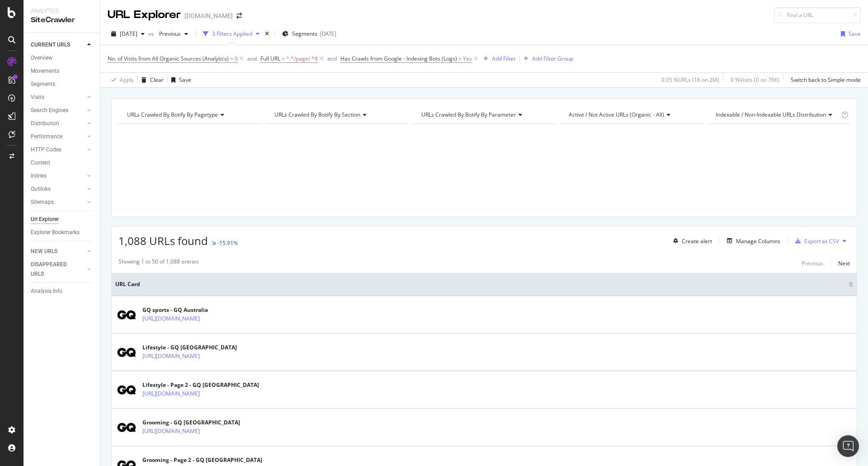  What do you see at coordinates (40, 163) in the screenshot?
I see `div: Content` at bounding box center [40, 163].